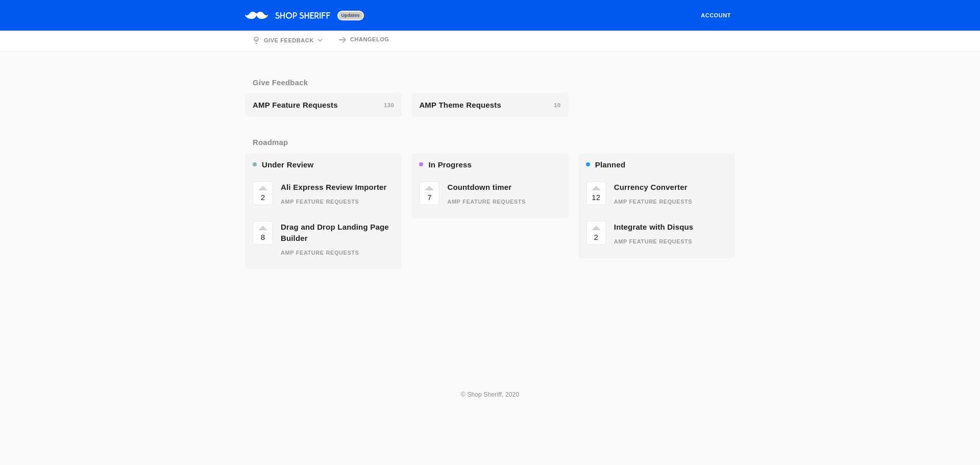 This screenshot has width=980, height=465. Describe the element at coordinates (494, 82) in the screenshot. I see `div: Give Feedback` at that location.